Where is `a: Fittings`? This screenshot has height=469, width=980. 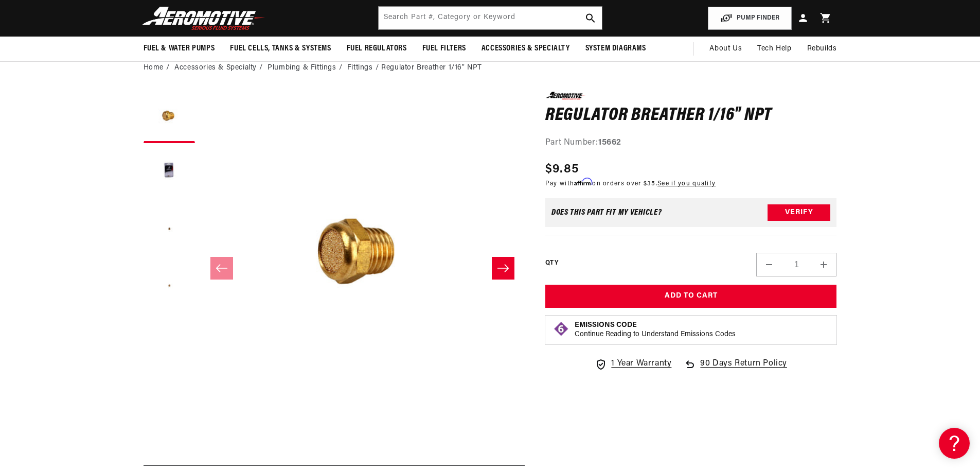 a: Fittings is located at coordinates (360, 68).